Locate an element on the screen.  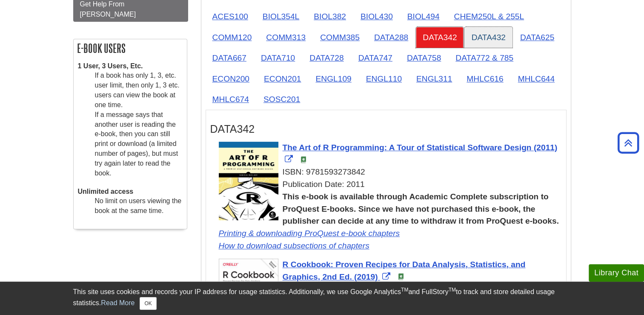
a: ECON201 is located at coordinates (282, 78).